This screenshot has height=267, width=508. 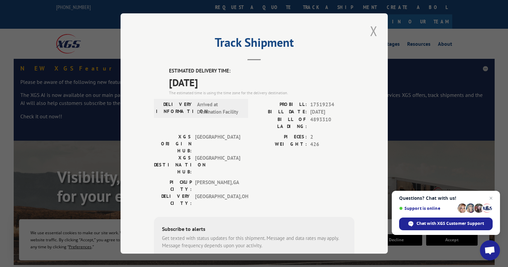 What do you see at coordinates (280, 137) in the screenshot?
I see `label: PIECES:` at bounding box center [280, 137].